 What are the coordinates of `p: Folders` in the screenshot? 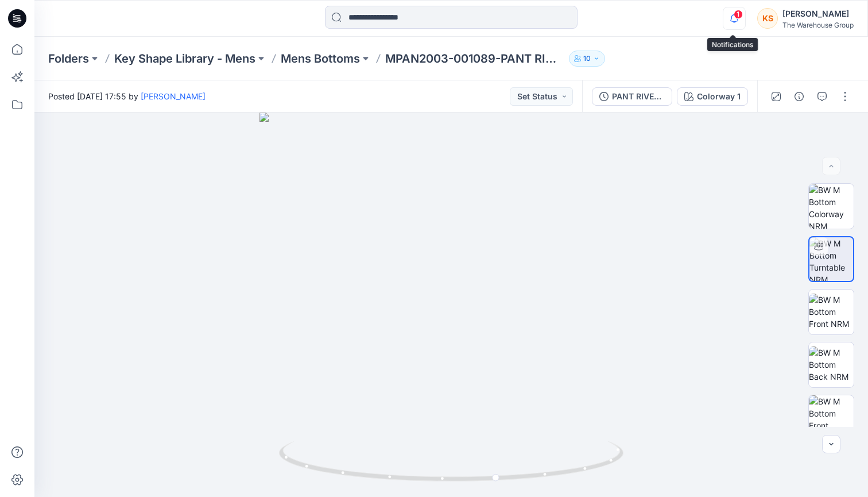 It's located at (68, 59).